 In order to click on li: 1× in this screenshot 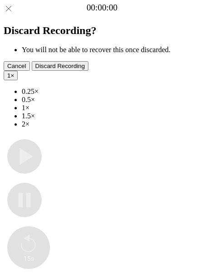, I will do `click(111, 108)`.